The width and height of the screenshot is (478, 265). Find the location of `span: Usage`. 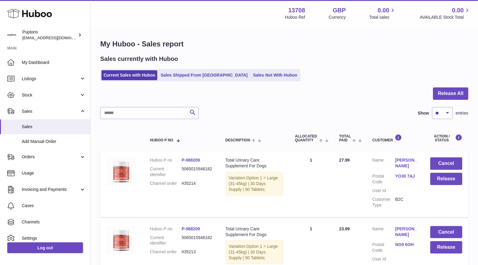

span: Usage is located at coordinates (54, 173).